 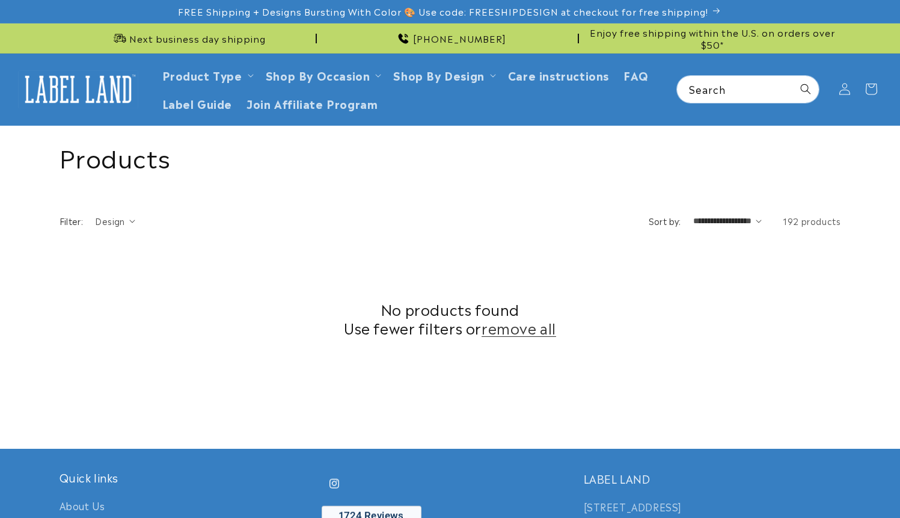 I want to click on h2: No products found Use fewer filters or, so click(x=450, y=318).